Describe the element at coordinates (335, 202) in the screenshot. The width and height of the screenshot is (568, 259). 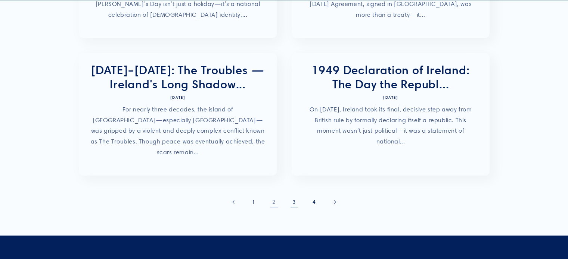
I see `a: Next page` at that location.